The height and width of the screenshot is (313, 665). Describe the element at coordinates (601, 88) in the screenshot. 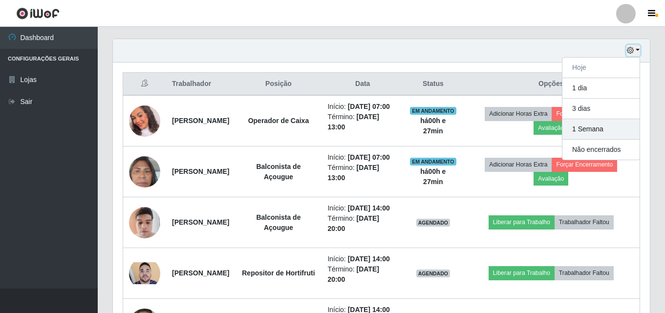

I see `button: 1 dia` at that location.